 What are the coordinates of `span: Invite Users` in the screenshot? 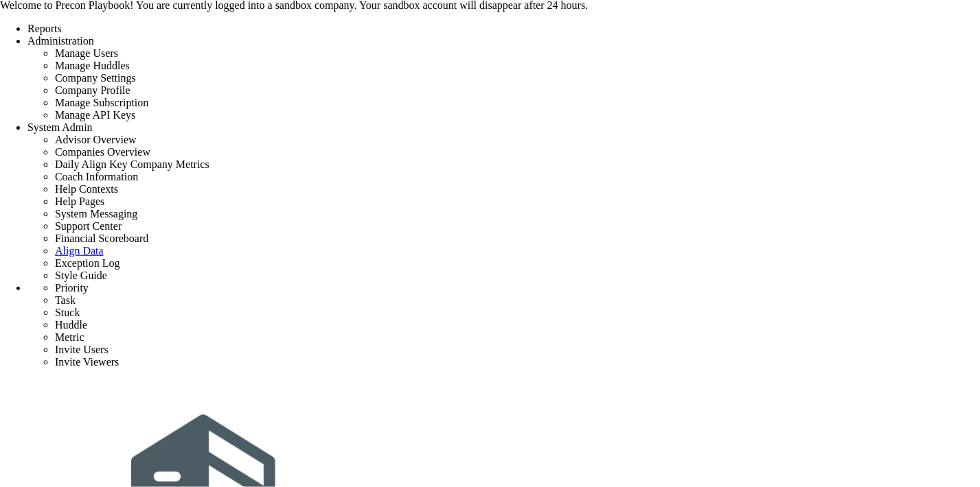 It's located at (82, 349).